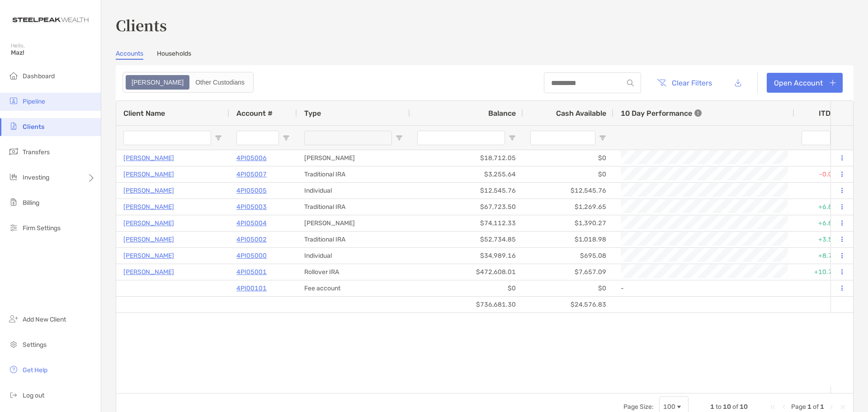  Describe the element at coordinates (466, 174) in the screenshot. I see `div: $3,255.64` at that location.